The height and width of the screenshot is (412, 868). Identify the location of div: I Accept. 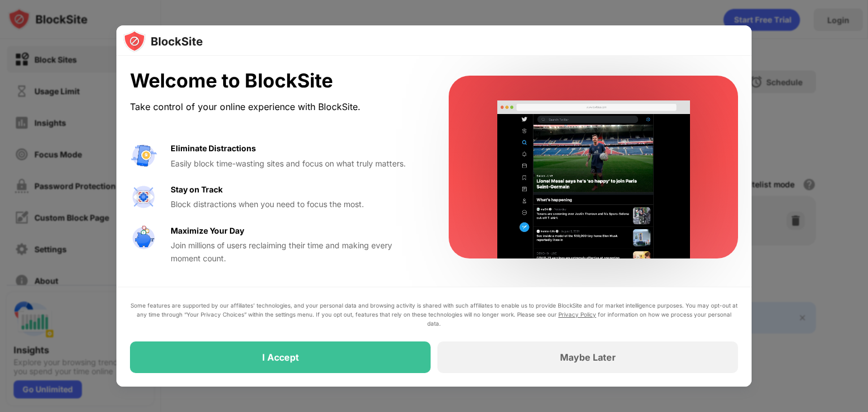
(280, 358).